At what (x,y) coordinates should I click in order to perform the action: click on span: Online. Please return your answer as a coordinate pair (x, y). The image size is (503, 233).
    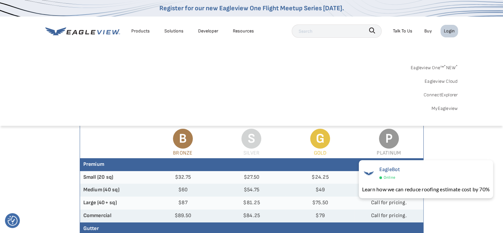
    Looking at the image, I should click on (389, 177).